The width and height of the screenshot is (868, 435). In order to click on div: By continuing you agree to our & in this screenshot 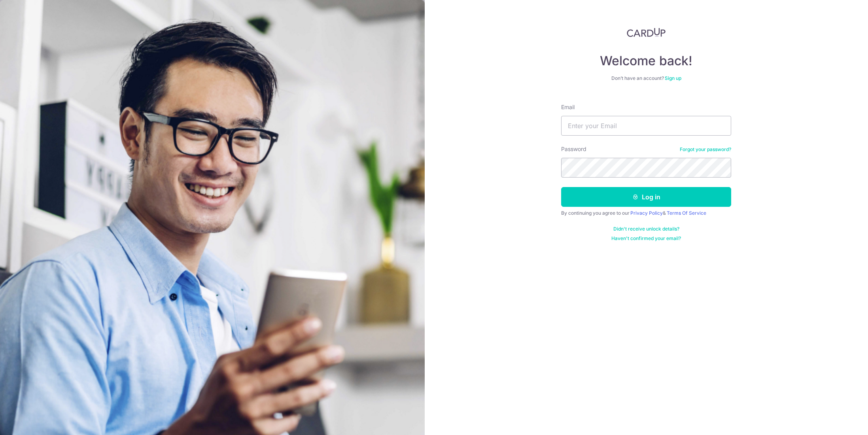, I will do `click(647, 213)`.